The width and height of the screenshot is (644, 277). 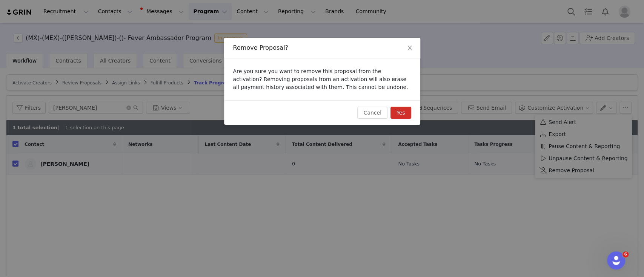 What do you see at coordinates (372, 113) in the screenshot?
I see `button: Cancel` at bounding box center [372, 113].